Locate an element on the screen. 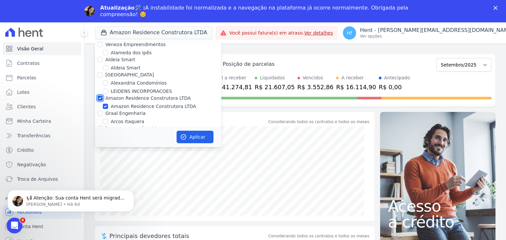 The image size is (506, 240). span: Transferências is located at coordinates (34, 136).